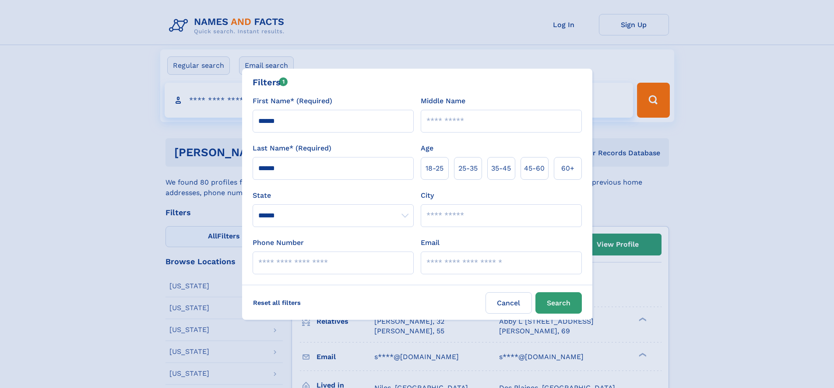 Image resolution: width=834 pixels, height=388 pixels. I want to click on label: State, so click(333, 196).